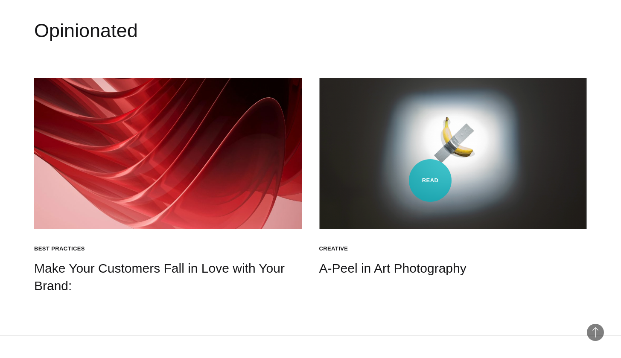 Image resolution: width=621 pixels, height=358 pixels. What do you see at coordinates (453, 269) in the screenshot?
I see `h4: A-Peel in Art Photography` at bounding box center [453, 269].